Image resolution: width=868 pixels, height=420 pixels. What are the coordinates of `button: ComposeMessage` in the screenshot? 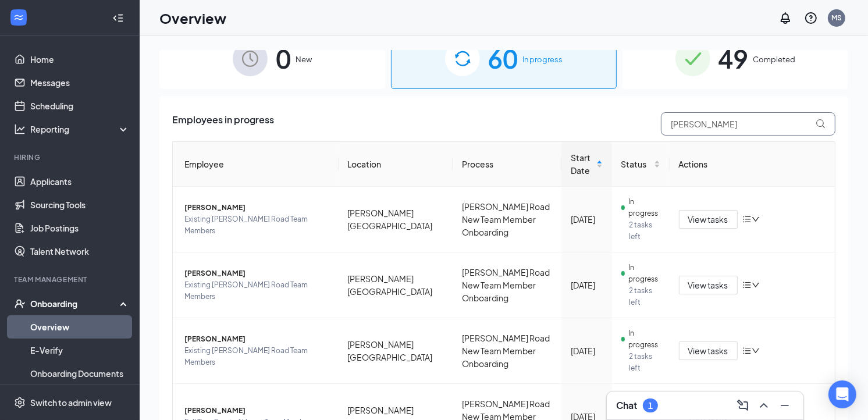 It's located at (742, 405).